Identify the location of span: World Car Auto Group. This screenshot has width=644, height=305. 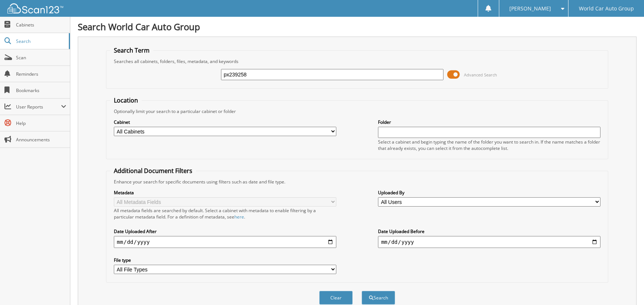
(607, 9).